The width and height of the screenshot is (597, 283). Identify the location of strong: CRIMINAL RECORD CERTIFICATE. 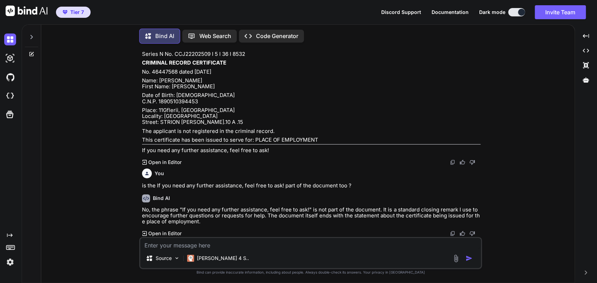
(184, 63).